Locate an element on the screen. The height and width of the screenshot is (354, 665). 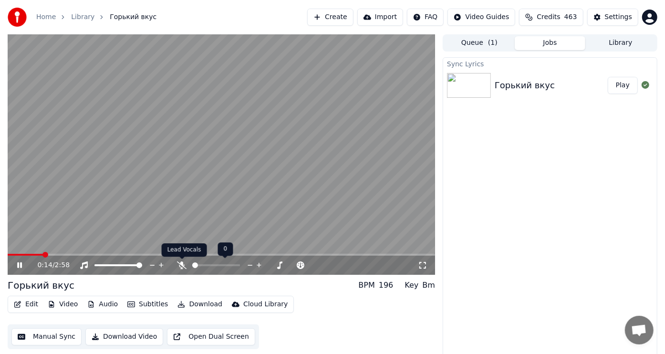
nav: breadcrumb is located at coordinates (96, 17).